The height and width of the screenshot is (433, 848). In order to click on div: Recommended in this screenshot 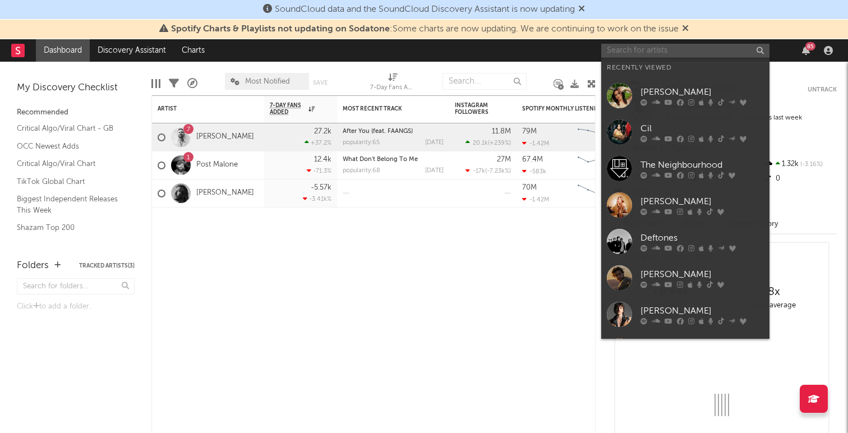, I will do `click(76, 113)`.